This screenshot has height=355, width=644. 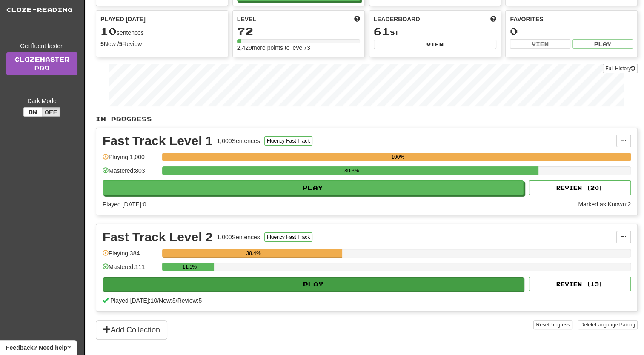 I want to click on div: sentences, so click(x=162, y=31).